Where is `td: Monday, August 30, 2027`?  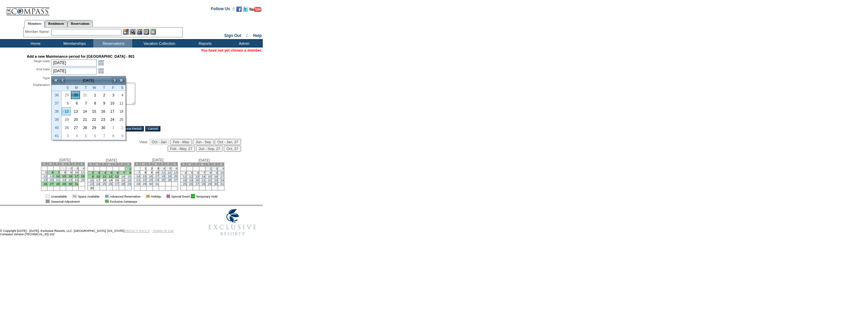
td: Monday, August 30, 2027 is located at coordinates (75, 95).